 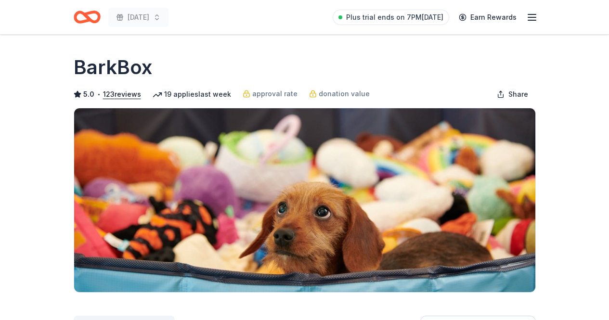 I want to click on img: Image for BarkBox, so click(x=305, y=200).